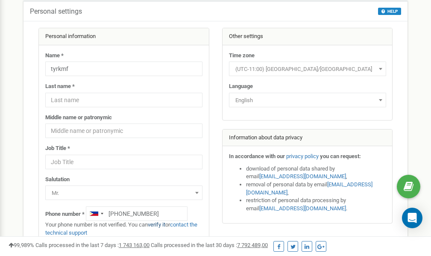  Describe the element at coordinates (124, 229) in the screenshot. I see `p: Your phone number is not verified. You can or` at that location.